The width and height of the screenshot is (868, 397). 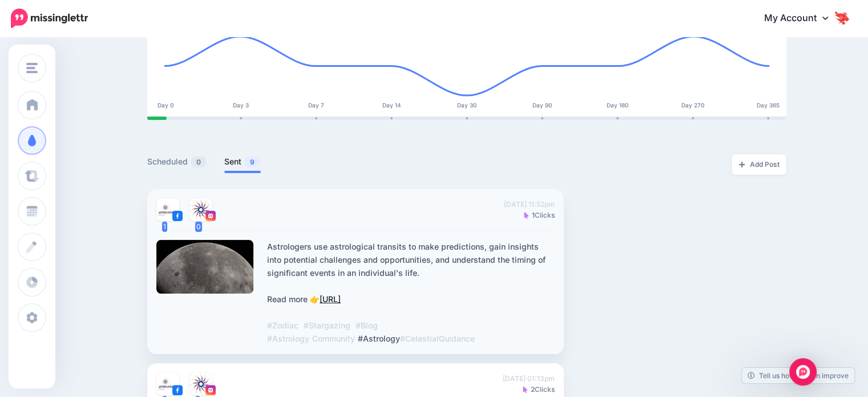 What do you see at coordinates (768, 105) in the screenshot?
I see `div: Day 365` at bounding box center [768, 105].